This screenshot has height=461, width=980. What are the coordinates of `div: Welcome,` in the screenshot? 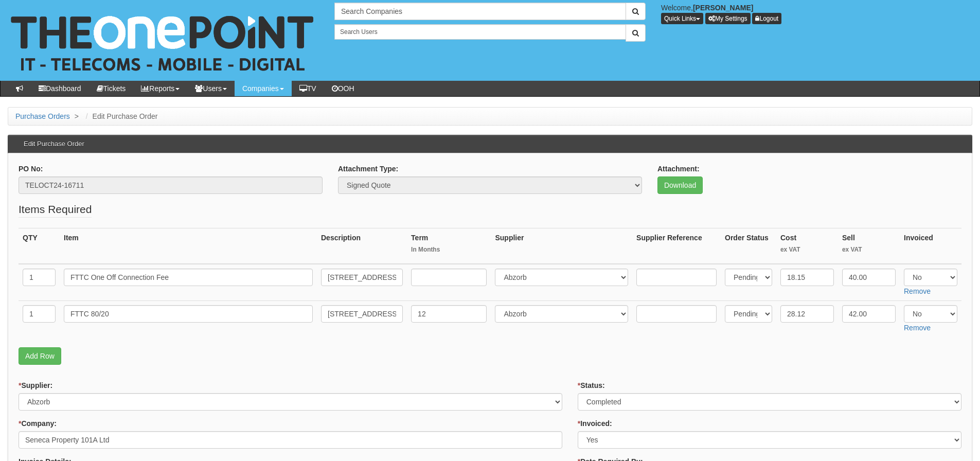 It's located at (817, 13).